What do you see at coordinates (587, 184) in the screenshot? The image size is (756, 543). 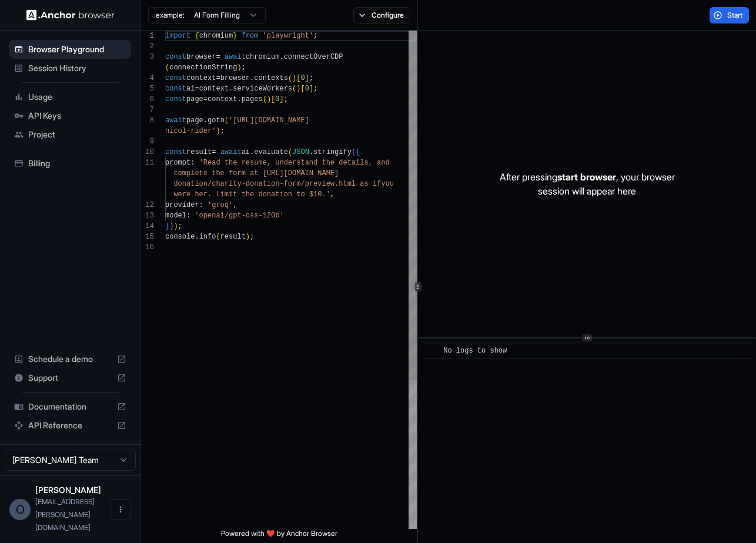 I see `p: After pressing , your browser session will appear here` at bounding box center [587, 184].